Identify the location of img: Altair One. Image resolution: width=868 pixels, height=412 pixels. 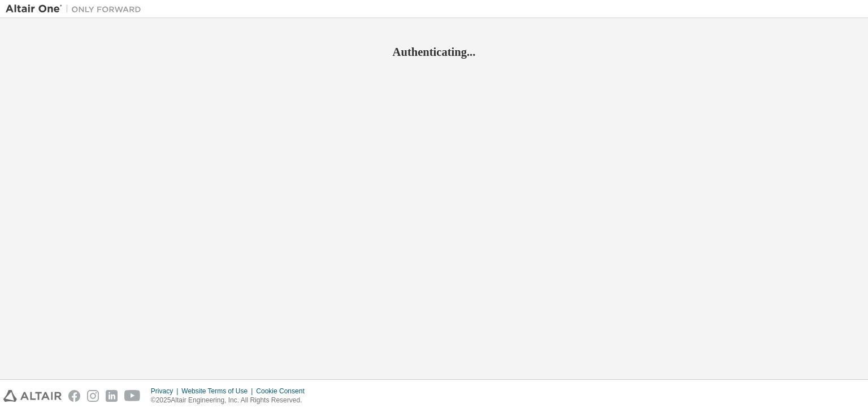
(76, 9).